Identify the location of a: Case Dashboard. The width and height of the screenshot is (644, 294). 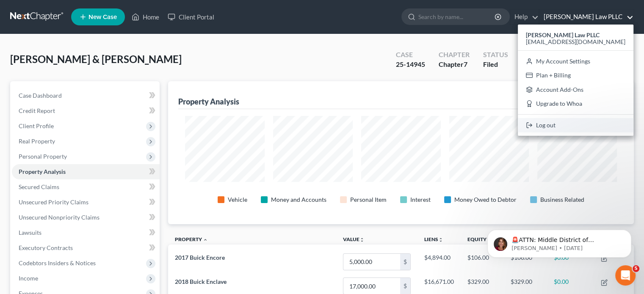
(86, 95).